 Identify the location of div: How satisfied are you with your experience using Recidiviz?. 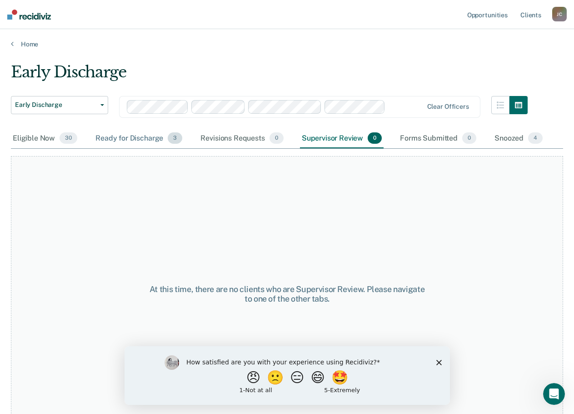
(167, 16).